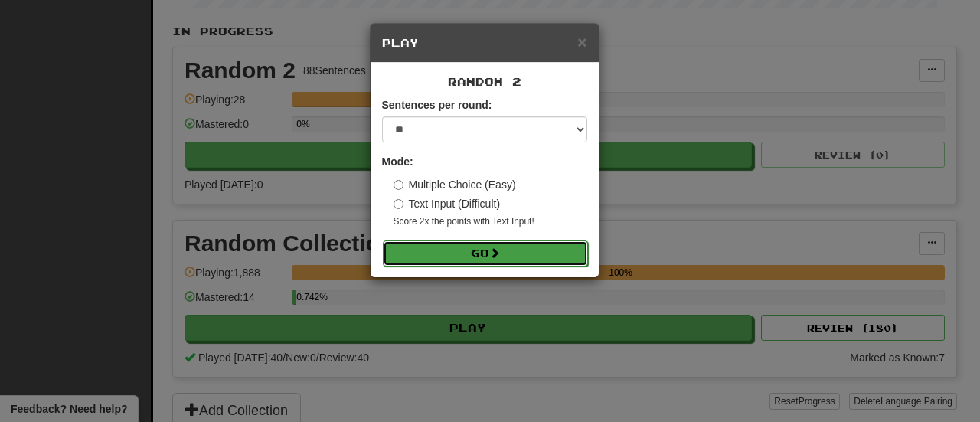 This screenshot has height=422, width=980. What do you see at coordinates (582, 41) in the screenshot?
I see `button: Close` at bounding box center [582, 41].